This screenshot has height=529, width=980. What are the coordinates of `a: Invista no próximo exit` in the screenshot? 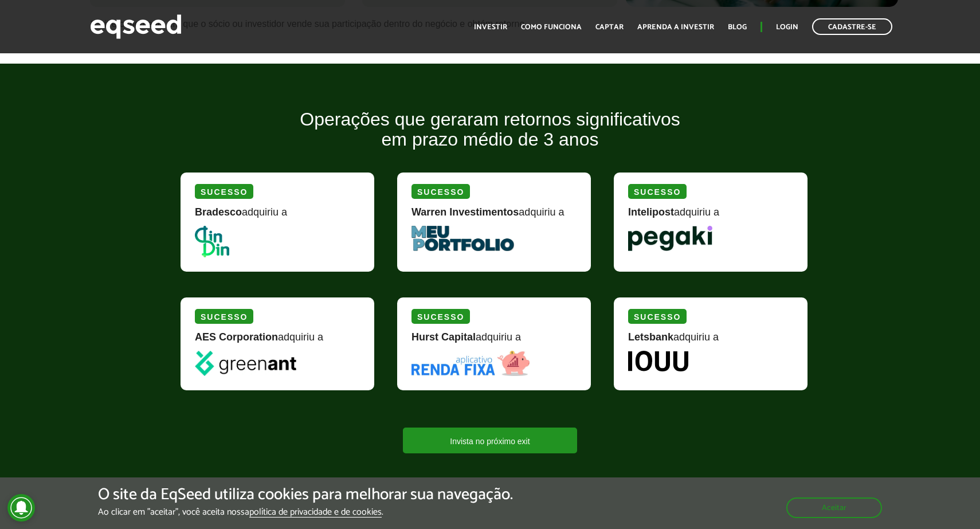 It's located at (489, 441).